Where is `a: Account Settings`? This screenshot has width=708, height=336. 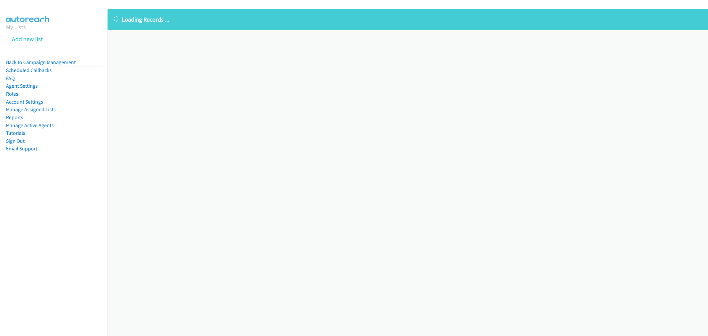 a: Account Settings is located at coordinates (25, 102).